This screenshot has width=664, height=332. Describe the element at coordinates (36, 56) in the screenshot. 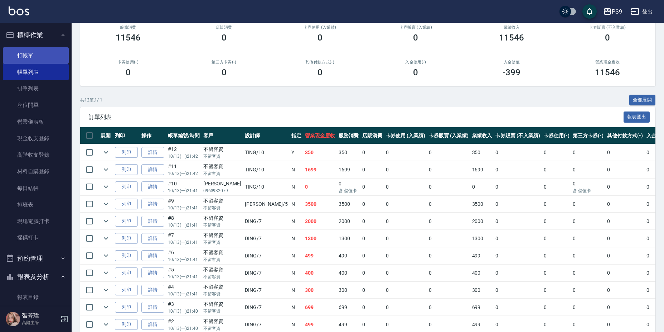

I see `a: 打帳單` at that location.